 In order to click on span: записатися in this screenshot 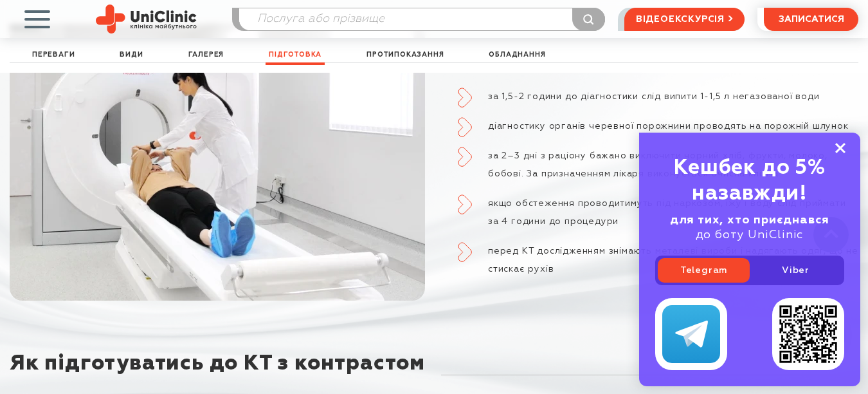, I will do `click(811, 20)`.